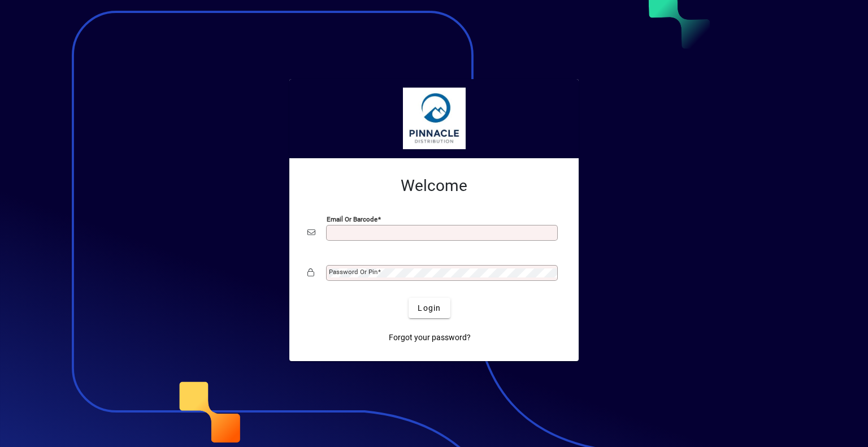  What do you see at coordinates (429, 308) in the screenshot?
I see `button: Login` at bounding box center [429, 308].